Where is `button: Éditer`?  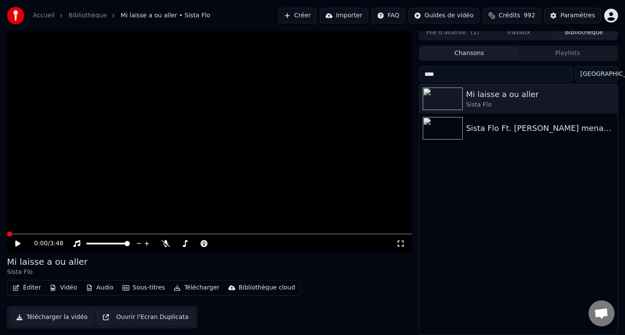
button: Éditer is located at coordinates (26, 288).